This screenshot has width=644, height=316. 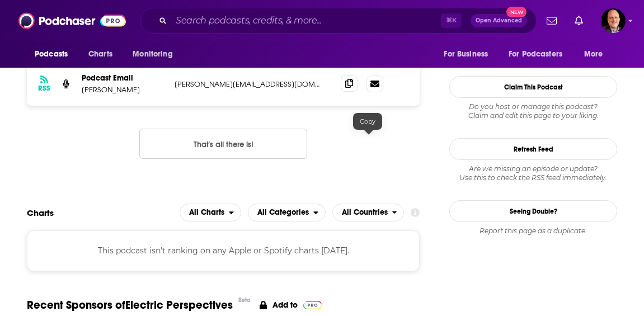 I want to click on span: Recent Sponsors of Electric Perspectives, so click(x=130, y=305).